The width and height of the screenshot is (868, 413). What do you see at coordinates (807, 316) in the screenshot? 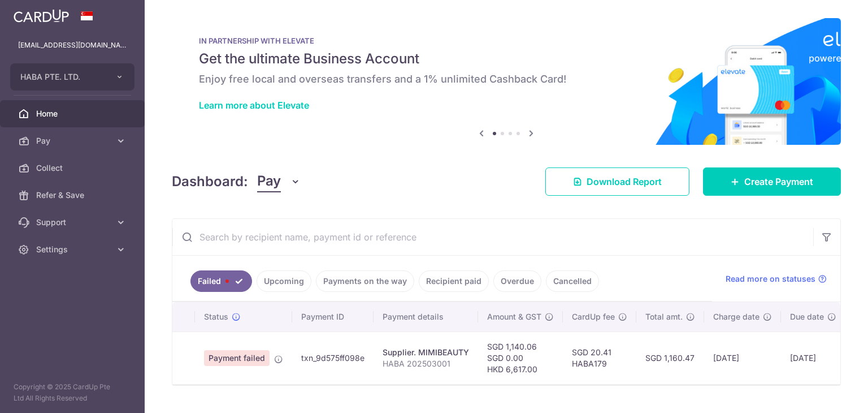
I see `span: Due date` at bounding box center [807, 316].